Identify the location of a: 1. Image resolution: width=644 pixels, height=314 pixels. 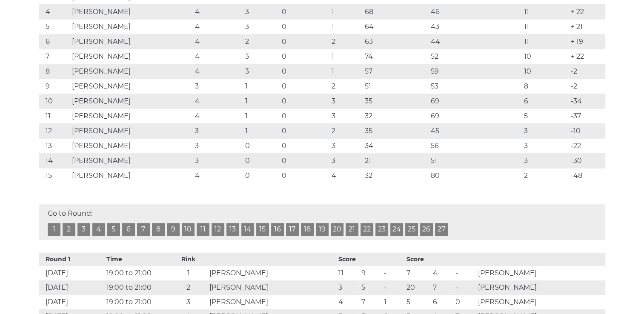
(54, 230).